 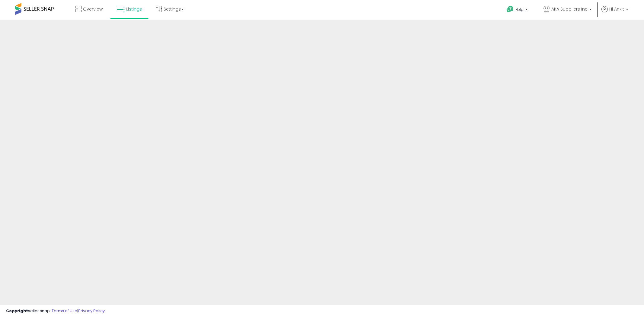 What do you see at coordinates (520, 9) in the screenshot?
I see `span: Help` at bounding box center [520, 9].